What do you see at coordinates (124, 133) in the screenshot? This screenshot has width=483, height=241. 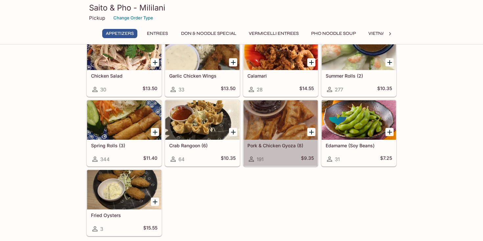 I see `a: Spring Rolls (3)344$11.40` at bounding box center [124, 133].